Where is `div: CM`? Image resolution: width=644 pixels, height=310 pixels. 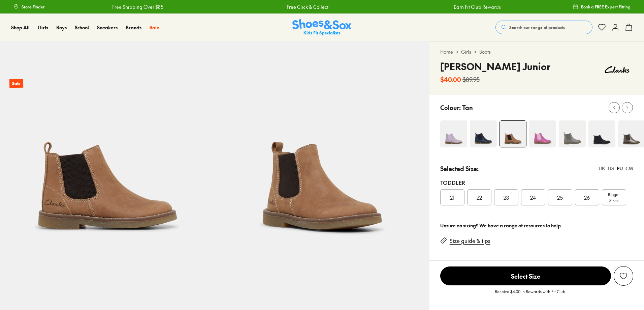
div: CM is located at coordinates (629, 168).